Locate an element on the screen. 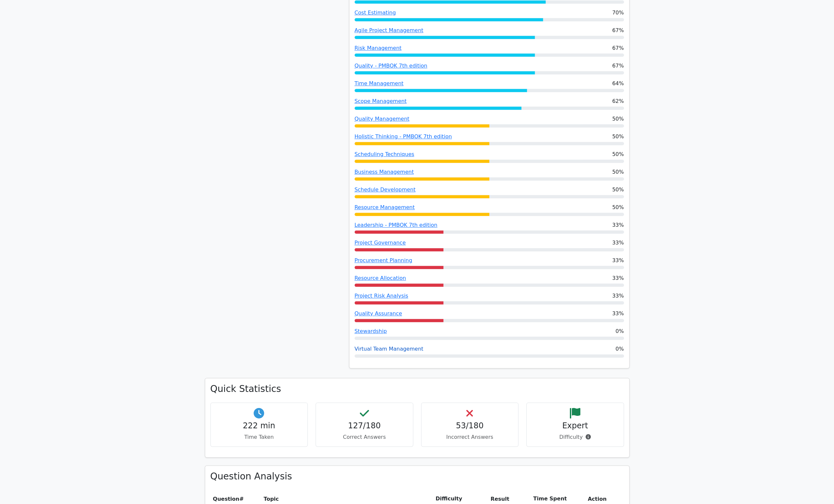 This screenshot has height=504, width=834. h4: 53/180 is located at coordinates (470, 426).